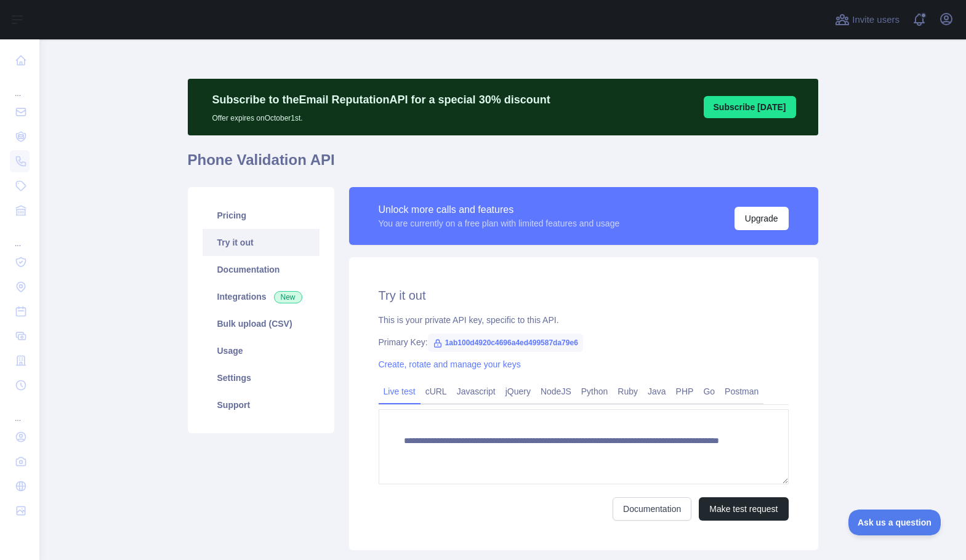 This screenshot has width=966, height=560. Describe the element at coordinates (556, 391) in the screenshot. I see `a: NodeJS` at that location.